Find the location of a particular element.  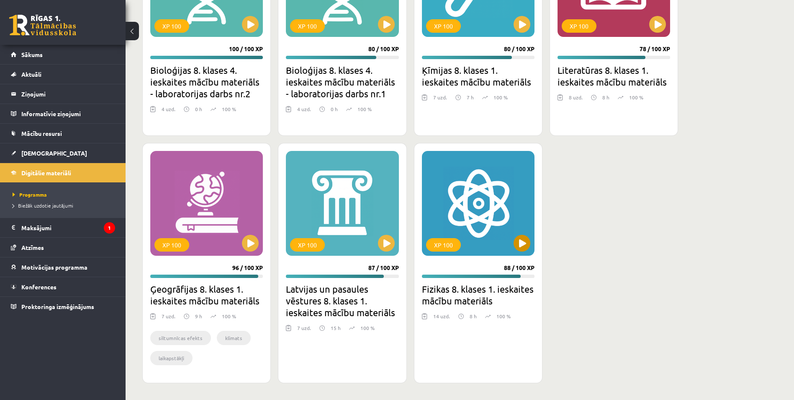

a: Mācību resursi is located at coordinates (63, 133).